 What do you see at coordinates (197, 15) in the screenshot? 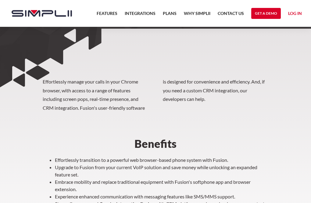
I see `a: Why Simplii` at bounding box center [197, 15].